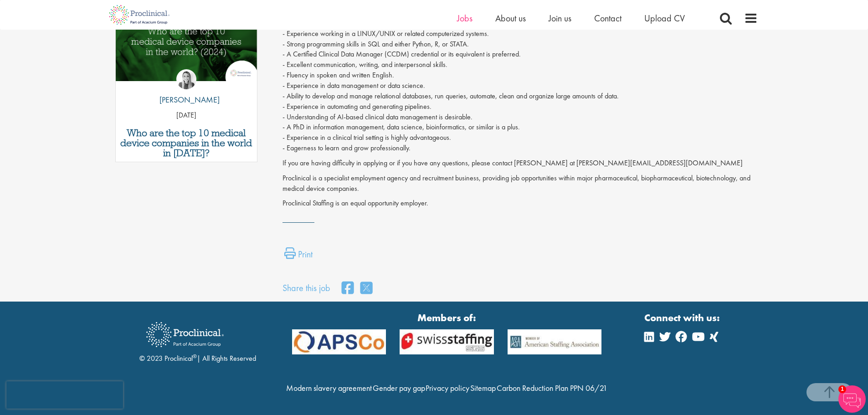 The height and width of the screenshot is (415, 868). Describe the element at coordinates (560, 18) in the screenshot. I see `a: Join us` at that location.